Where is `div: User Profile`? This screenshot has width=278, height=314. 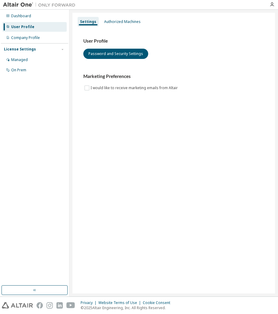 div: User Profile is located at coordinates (23, 27).